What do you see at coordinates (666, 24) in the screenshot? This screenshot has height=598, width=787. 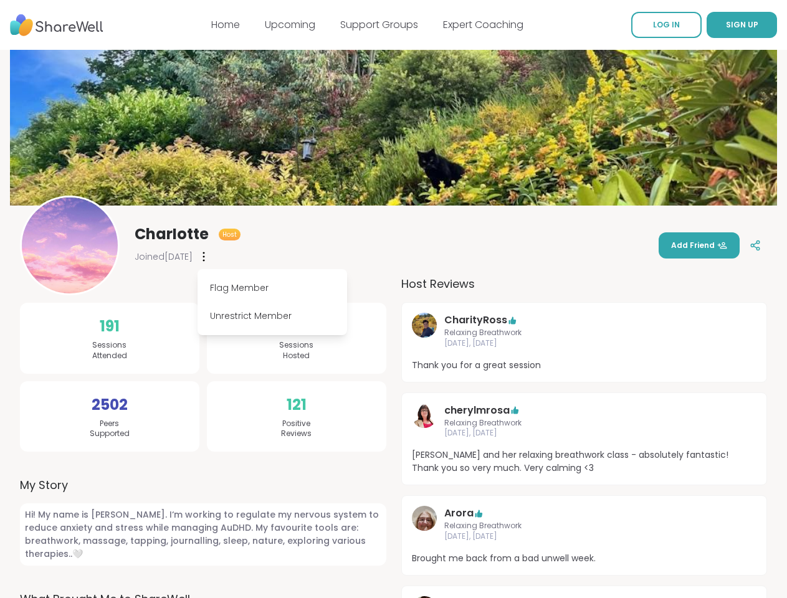 I see `span: LOG IN` at bounding box center [666, 24].